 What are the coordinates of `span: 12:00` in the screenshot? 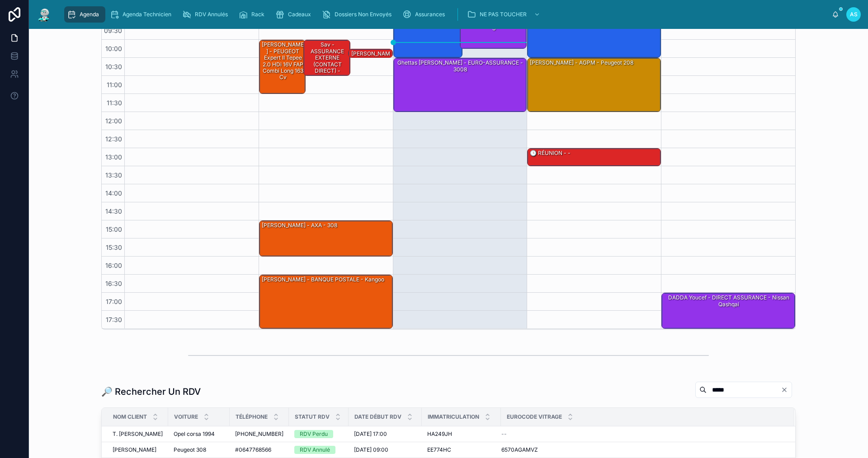 It's located at (113, 121).